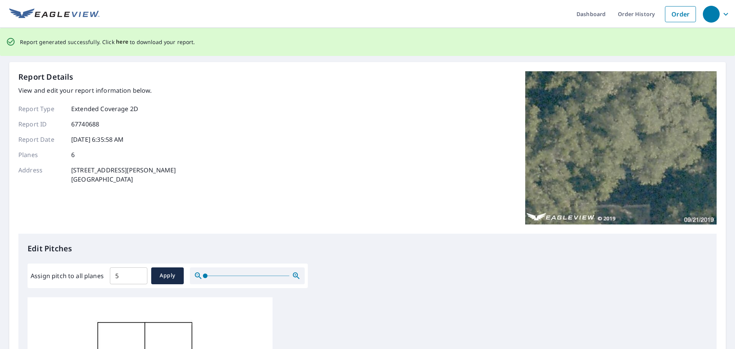 The width and height of the screenshot is (735, 349). What do you see at coordinates (41, 175) in the screenshot?
I see `p: Address` at bounding box center [41, 175].